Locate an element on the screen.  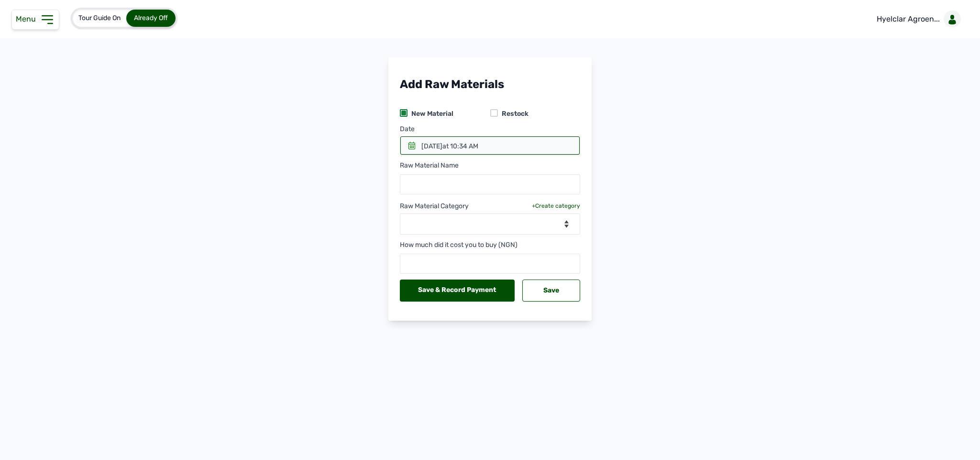
div: How much did it cost you to buy (NGN) is located at coordinates (490, 245).